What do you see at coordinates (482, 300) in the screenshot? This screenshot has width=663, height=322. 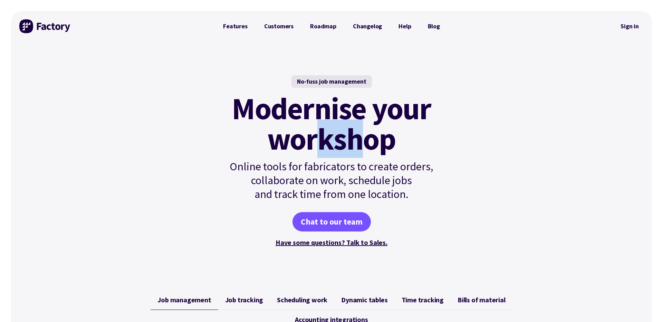 I see `span: Bills of material` at bounding box center [482, 300].